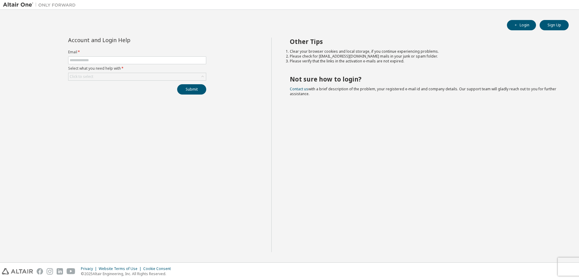 The height and width of the screenshot is (280, 579). Describe the element at coordinates (521, 25) in the screenshot. I see `button: Login` at that location.